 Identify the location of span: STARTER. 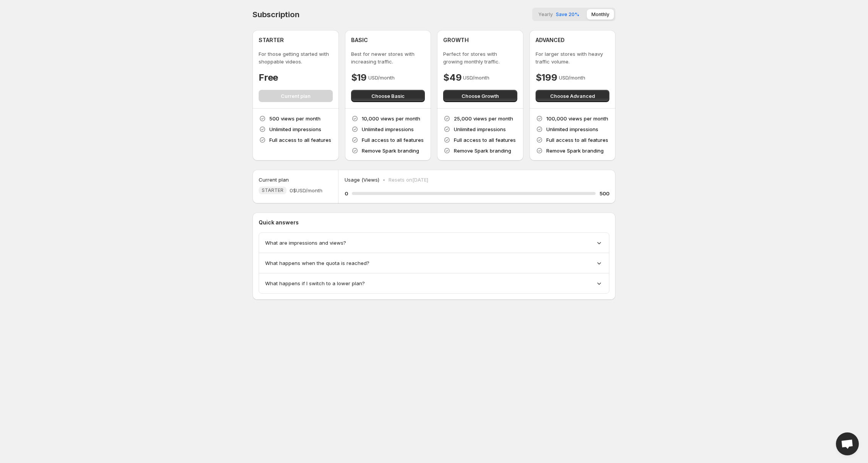
(272, 190).